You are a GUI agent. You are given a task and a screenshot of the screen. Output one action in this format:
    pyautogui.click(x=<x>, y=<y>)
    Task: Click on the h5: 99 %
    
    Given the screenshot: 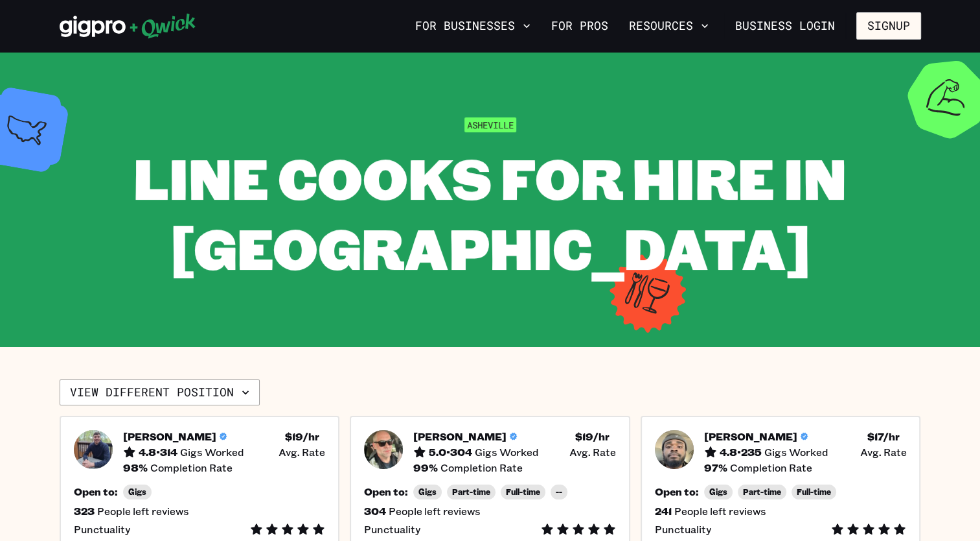 What is the action you would take?
    pyautogui.click(x=426, y=467)
    